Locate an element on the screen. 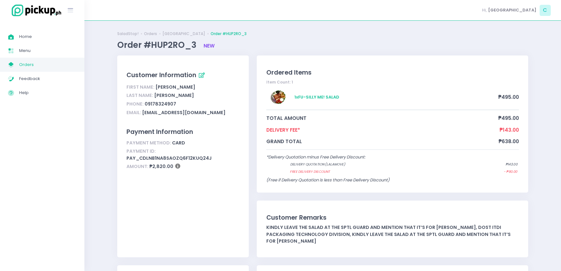  span: total amount is located at coordinates (382, 118).